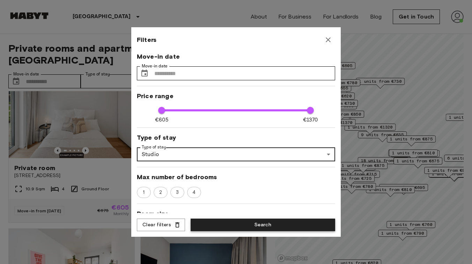 The width and height of the screenshot is (472, 264). I want to click on div: Studio, so click(236, 154).